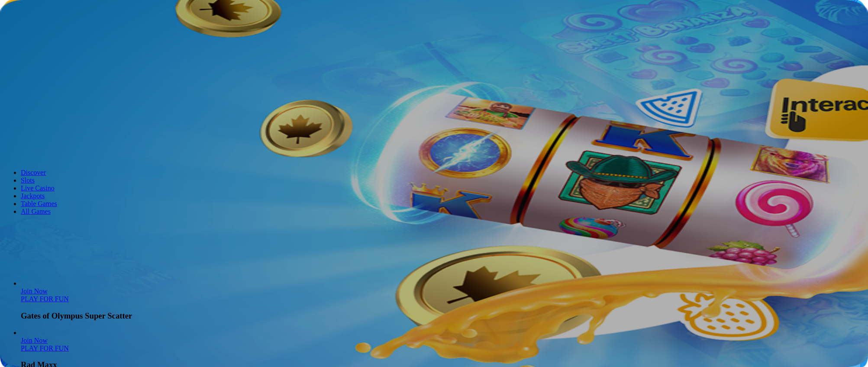  I want to click on a: Live Casino, so click(37, 188).